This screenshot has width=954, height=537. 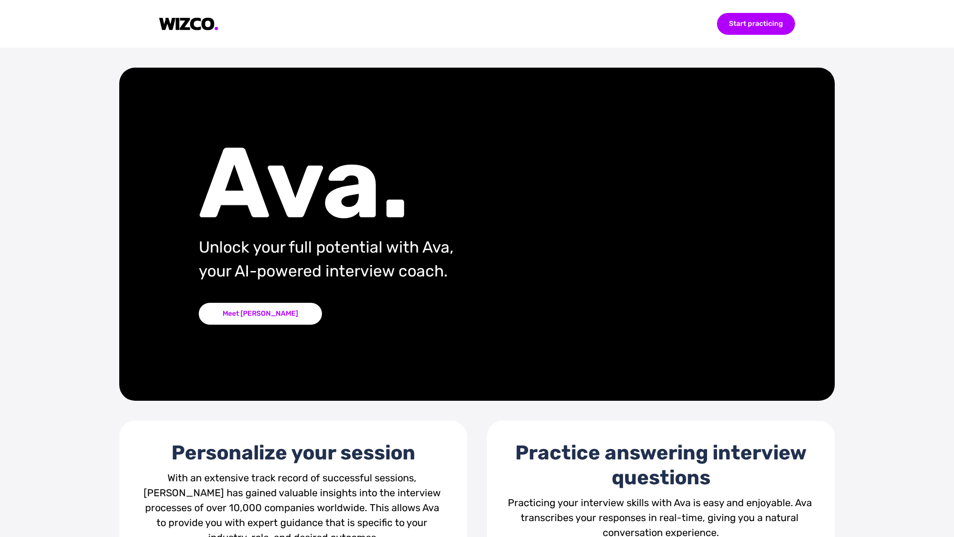 I want to click on div: Personalize your session, so click(x=293, y=453).